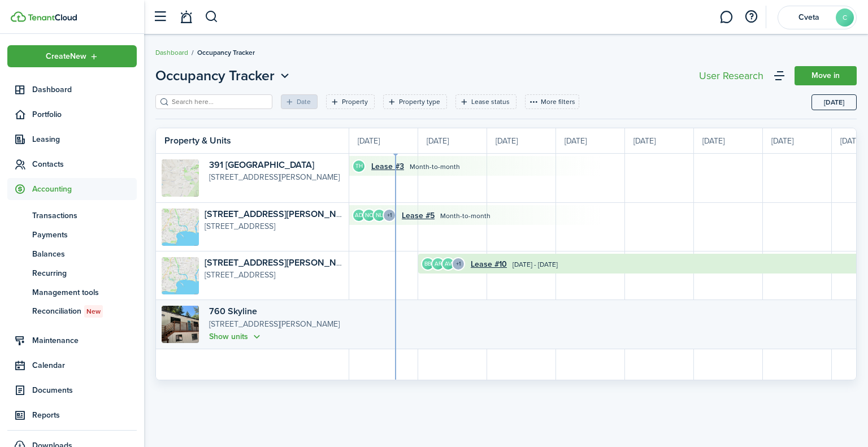 The height and width of the screenshot is (447, 868). Describe the element at coordinates (731, 76) in the screenshot. I see `div: User Research` at that location.